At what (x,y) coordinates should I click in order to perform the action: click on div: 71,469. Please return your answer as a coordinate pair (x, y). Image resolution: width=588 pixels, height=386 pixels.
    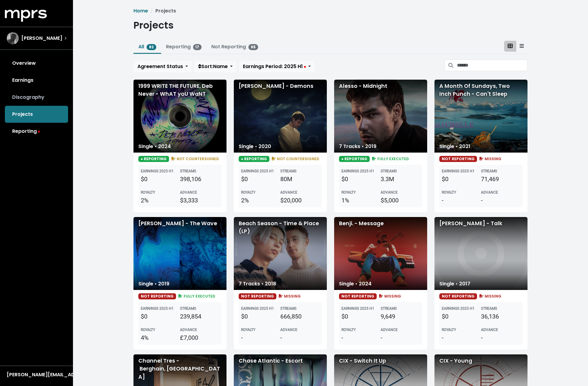
    Looking at the image, I should click on (501, 179).